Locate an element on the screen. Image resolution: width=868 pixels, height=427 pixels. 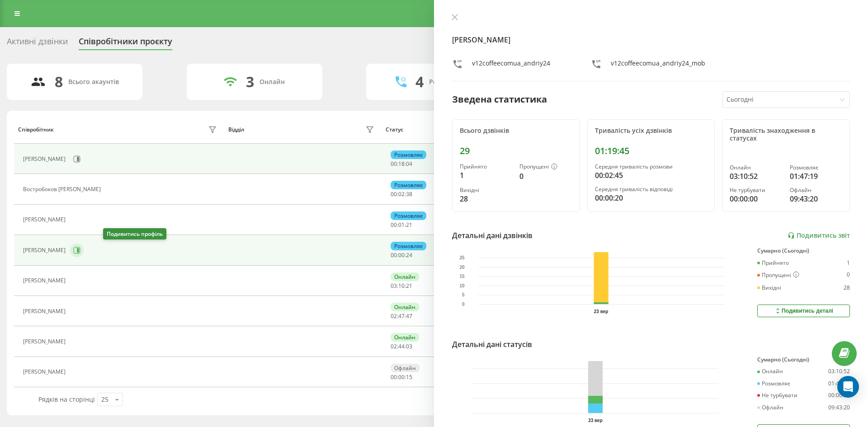
div: Активні дзвінки is located at coordinates (37, 44).